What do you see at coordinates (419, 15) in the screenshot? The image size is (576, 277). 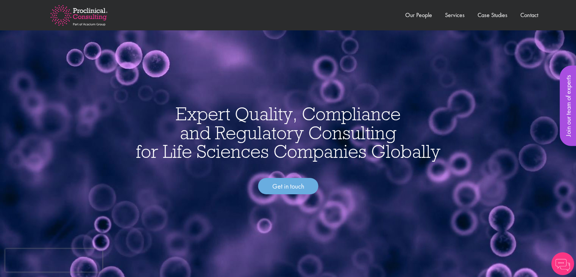 I see `a: Our People` at bounding box center [419, 15].